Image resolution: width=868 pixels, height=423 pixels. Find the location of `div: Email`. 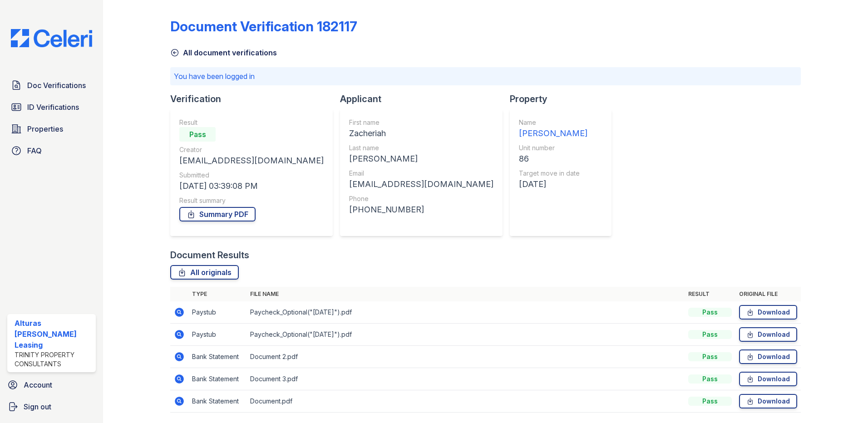

div: Email is located at coordinates (421, 174).